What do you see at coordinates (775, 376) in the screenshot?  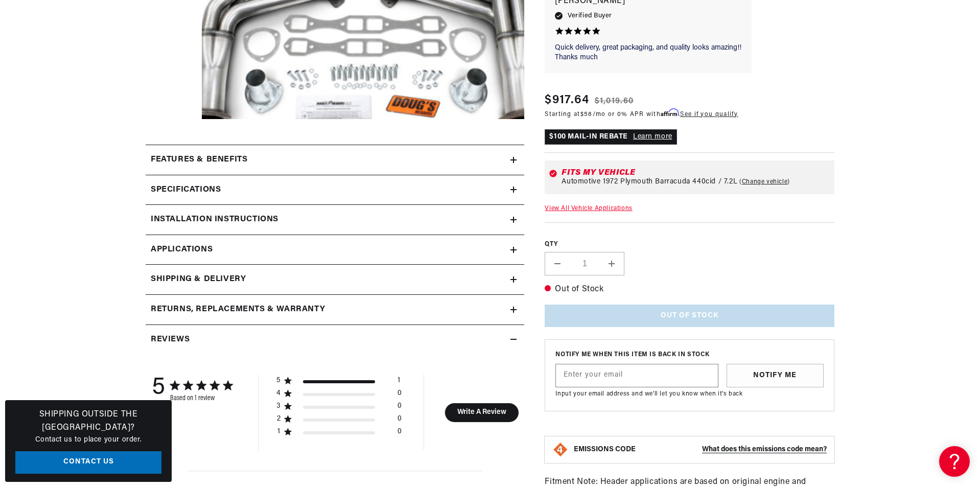 I see `button: Notify Me` at bounding box center [775, 376].